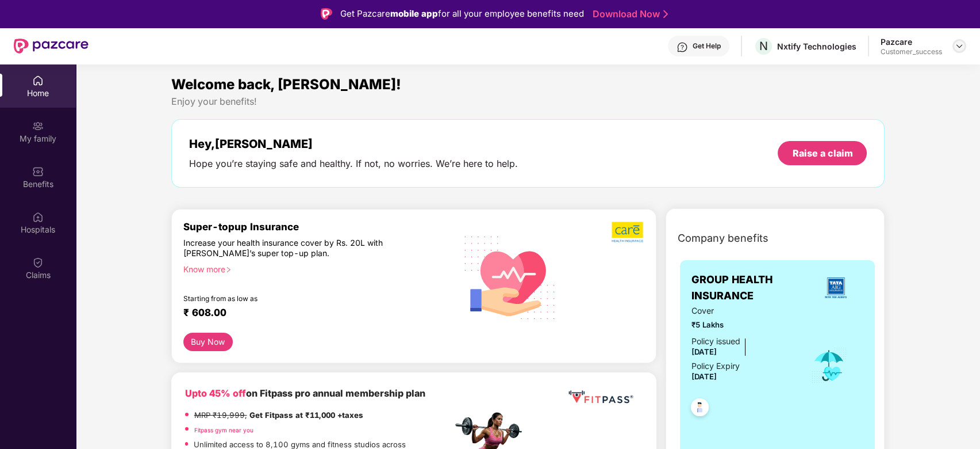 The width and height of the screenshot is (980, 449). Describe the element at coordinates (700, 408) in the screenshot. I see `img: svg+xml;base64,PHN2ZyB4bWxucz0iaHR0cDovL3d3dy53My5vcmcvMjAwMC9zdmciIHdpZHRoPSI0OC45NDMiIGhlaWdodD...` at that location.